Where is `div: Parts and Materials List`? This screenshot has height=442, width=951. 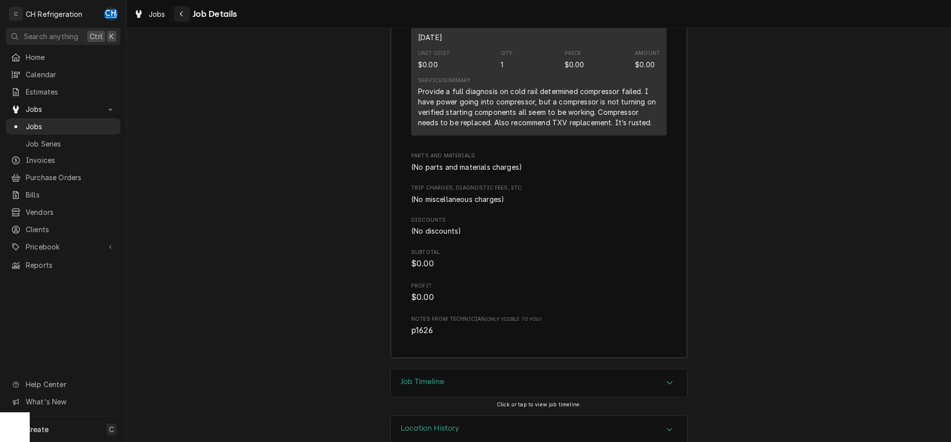
div: Parts and Materials List is located at coordinates (539, 167).